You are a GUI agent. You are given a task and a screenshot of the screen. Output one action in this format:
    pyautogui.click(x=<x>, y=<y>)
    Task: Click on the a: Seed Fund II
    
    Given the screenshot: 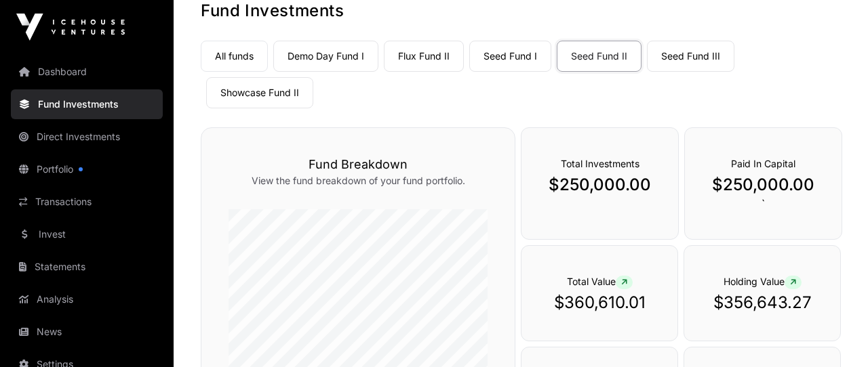 What is the action you would take?
    pyautogui.click(x=599, y=56)
    